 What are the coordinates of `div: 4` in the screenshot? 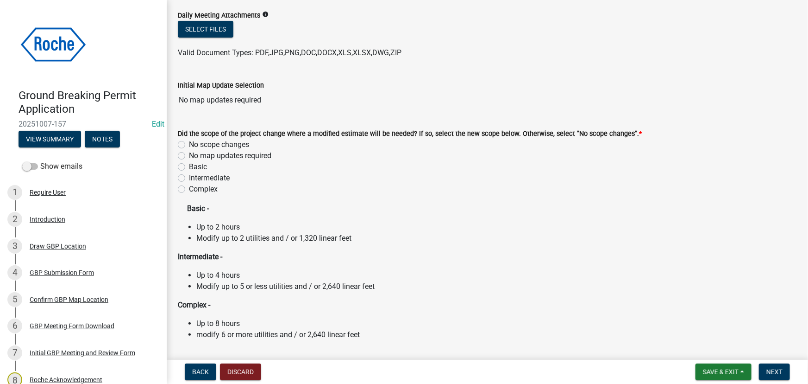 It's located at (15, 272).